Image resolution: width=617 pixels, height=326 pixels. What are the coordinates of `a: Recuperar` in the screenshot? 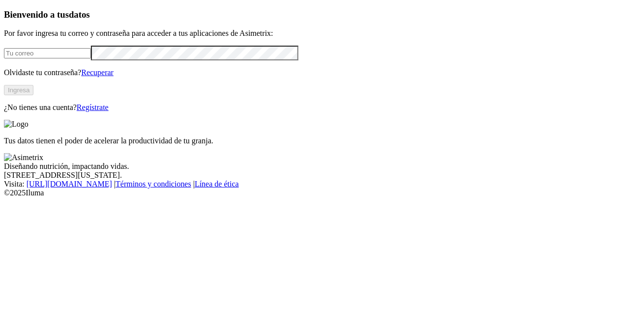 It's located at (97, 72).